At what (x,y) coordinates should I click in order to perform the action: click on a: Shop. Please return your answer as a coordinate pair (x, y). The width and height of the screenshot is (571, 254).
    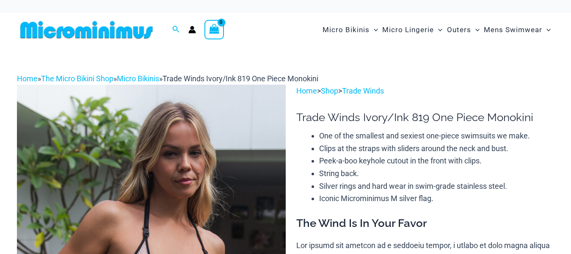
    Looking at the image, I should click on (329, 91).